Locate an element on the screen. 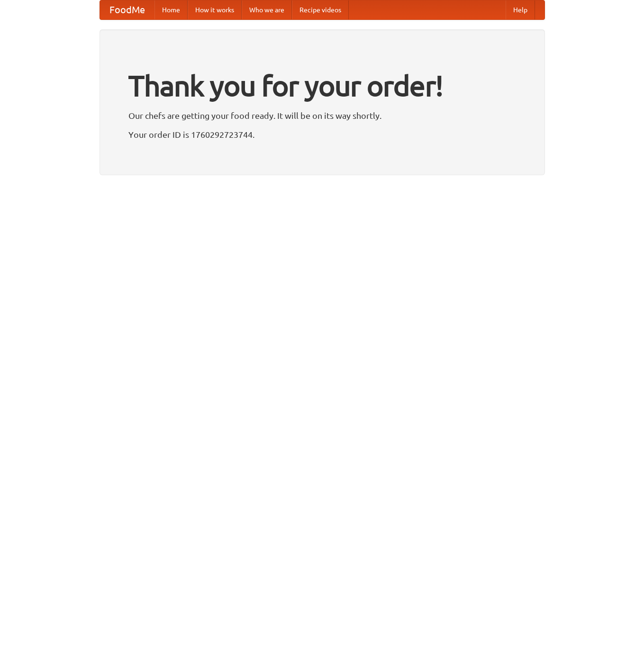  a: Home is located at coordinates (171, 10).